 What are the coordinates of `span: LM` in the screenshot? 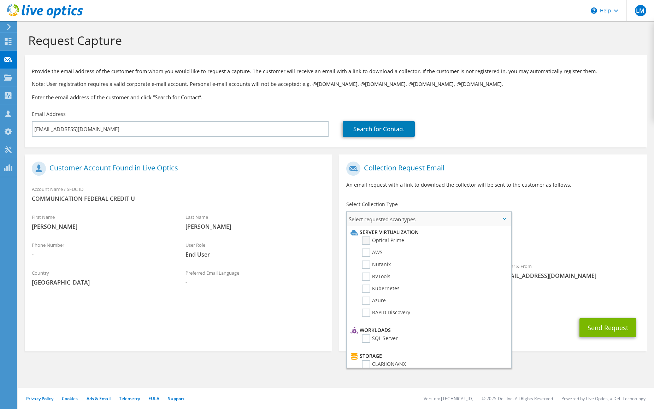 It's located at (640, 11).